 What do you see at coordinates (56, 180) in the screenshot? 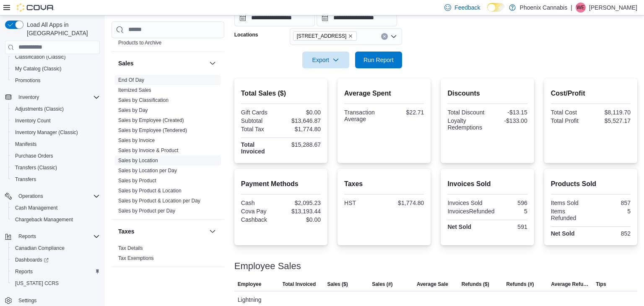
I see `span: Transfers` at bounding box center [56, 180].